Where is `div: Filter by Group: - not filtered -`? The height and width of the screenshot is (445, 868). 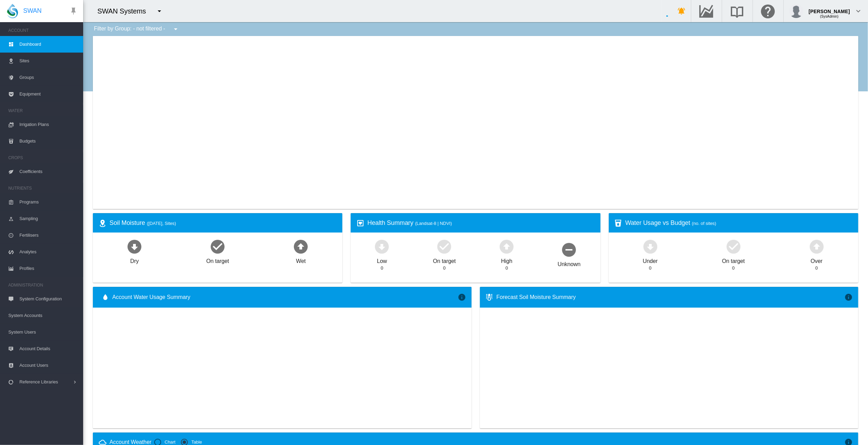 div: Filter by Group: - not filtered - is located at coordinates (137, 29).